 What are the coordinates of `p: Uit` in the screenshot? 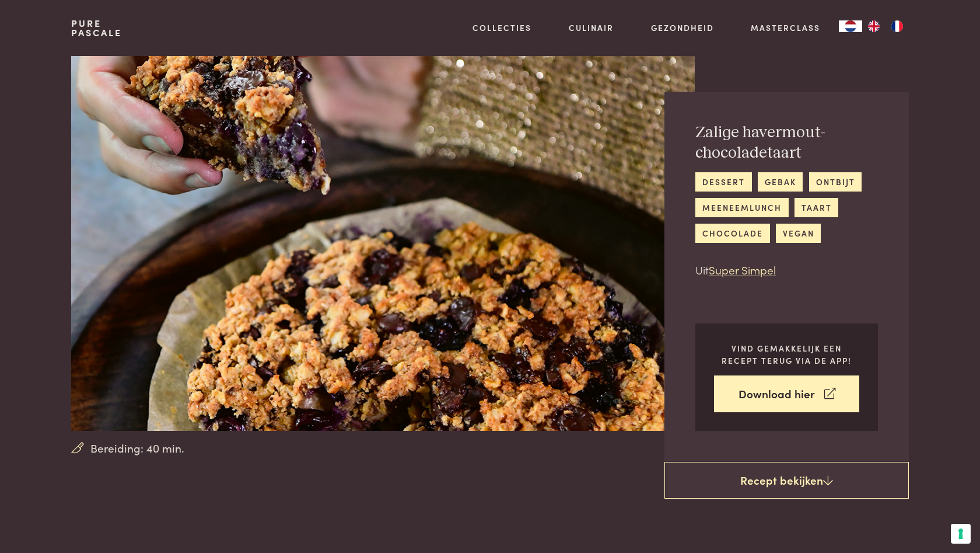 It's located at (787, 270).